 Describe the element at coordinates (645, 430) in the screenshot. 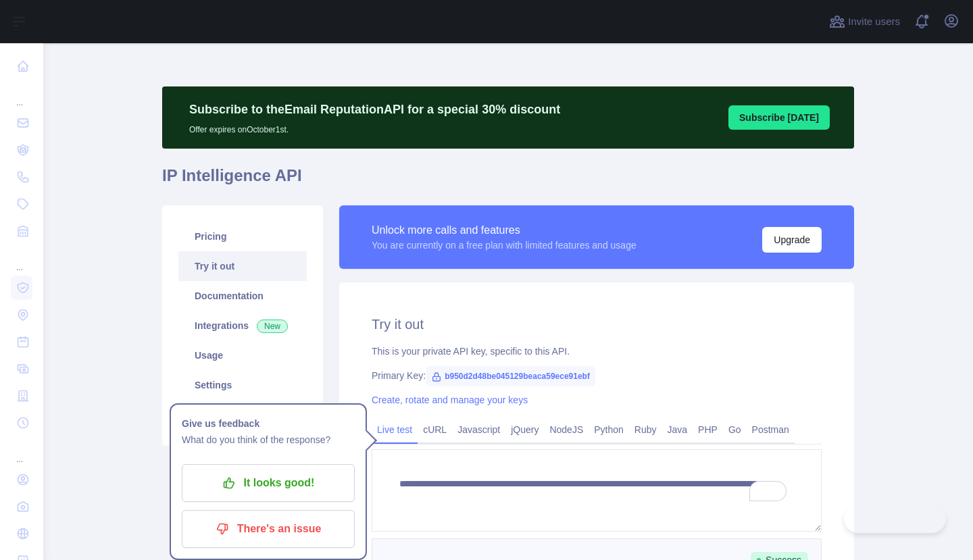

I see `a: Ruby` at that location.